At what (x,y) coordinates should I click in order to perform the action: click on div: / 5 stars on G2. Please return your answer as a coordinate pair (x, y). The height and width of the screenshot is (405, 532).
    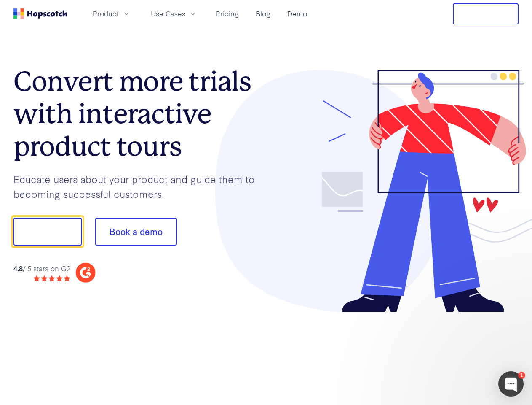
    Looking at the image, I should click on (42, 268).